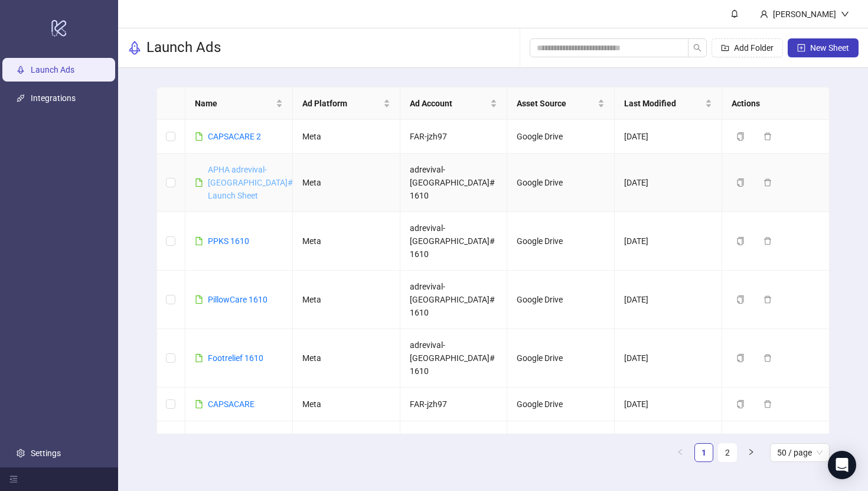 This screenshot has width=868, height=491. What do you see at coordinates (228, 242) in the screenshot?
I see `a: PPKS 1610` at bounding box center [228, 242].